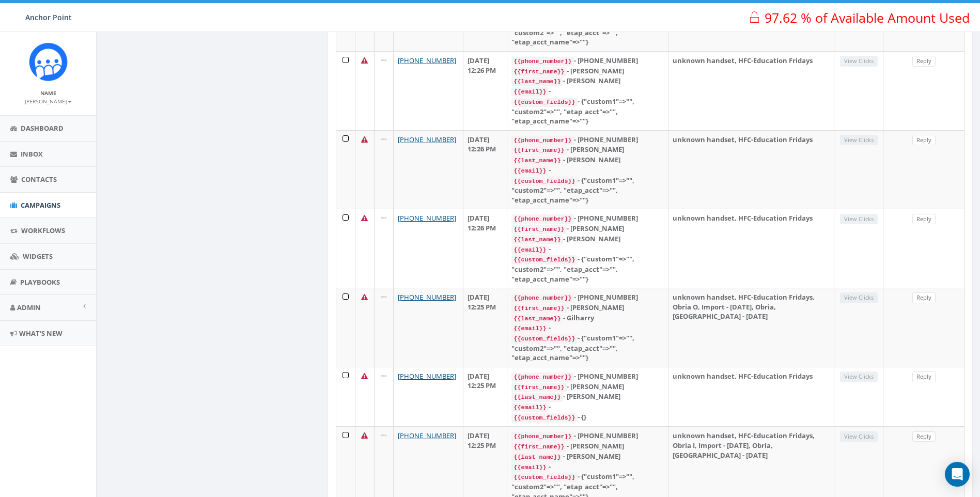 The width and height of the screenshot is (980, 497). Describe the element at coordinates (39, 180) in the screenshot. I see `span: Contacts` at that location.